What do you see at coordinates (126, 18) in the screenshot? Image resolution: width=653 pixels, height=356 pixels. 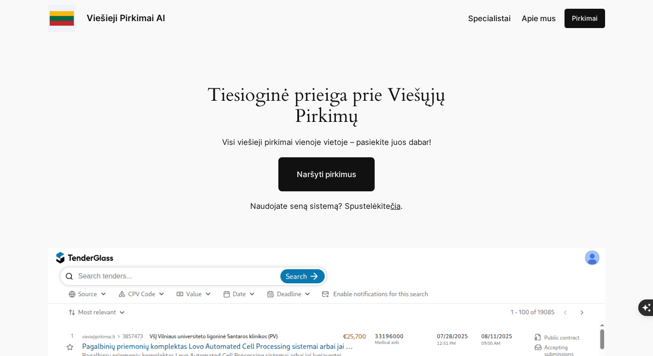 I see `a: Viešieji Pirkimai AI` at bounding box center [126, 18].